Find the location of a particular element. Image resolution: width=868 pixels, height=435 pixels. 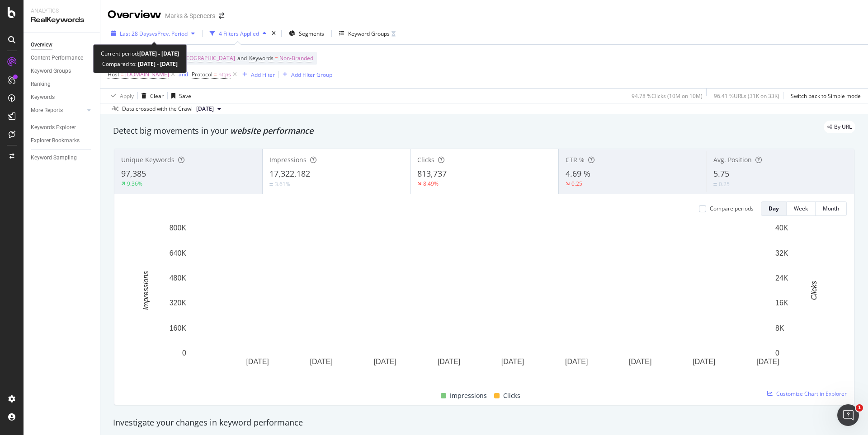

button: Segments is located at coordinates (306, 34).